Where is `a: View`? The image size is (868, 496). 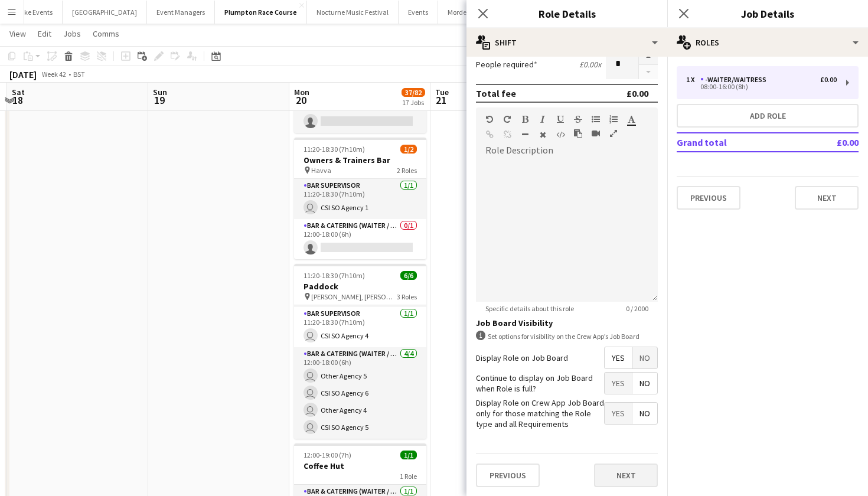
a: View is located at coordinates (17, 33).